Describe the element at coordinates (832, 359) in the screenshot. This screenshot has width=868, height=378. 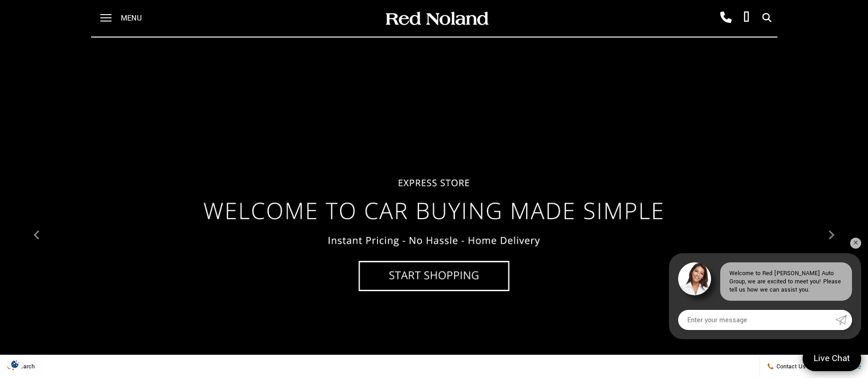
I see `a: Live Chat` at that location.